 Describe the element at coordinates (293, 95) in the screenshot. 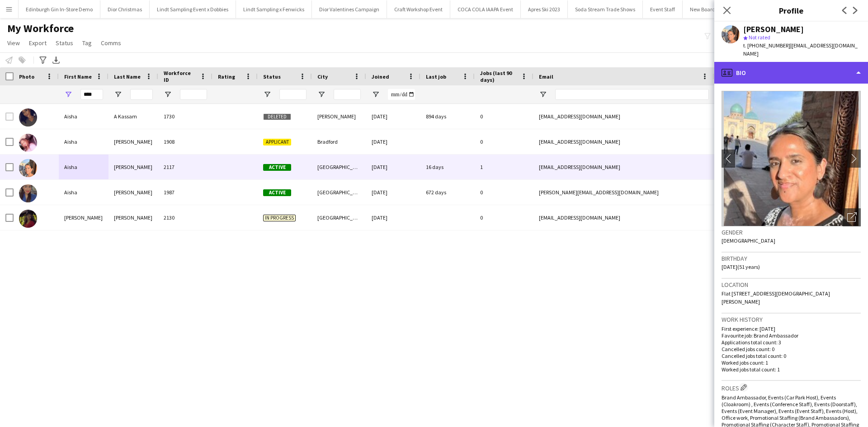

I see `input: Status Filter Input` at that location.